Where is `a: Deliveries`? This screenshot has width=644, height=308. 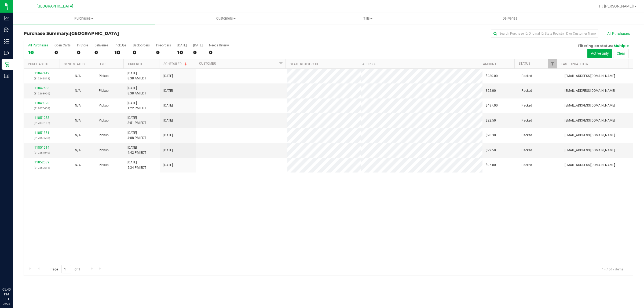
a: Deliveries is located at coordinates (510, 19).